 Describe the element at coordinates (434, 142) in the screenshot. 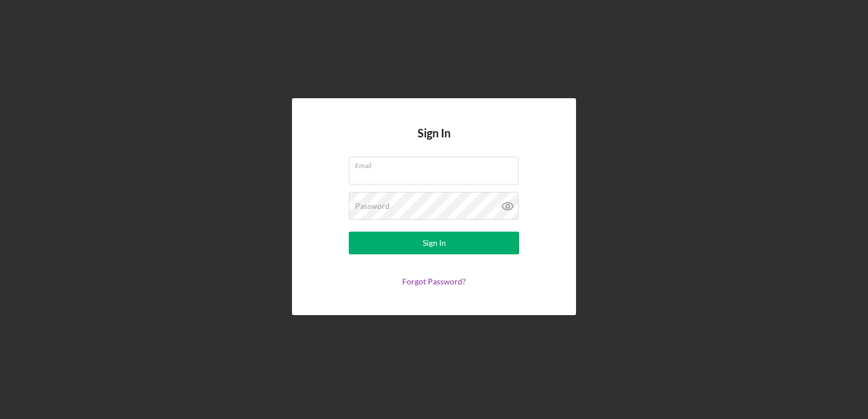

I see `h4: Sign In` at that location.